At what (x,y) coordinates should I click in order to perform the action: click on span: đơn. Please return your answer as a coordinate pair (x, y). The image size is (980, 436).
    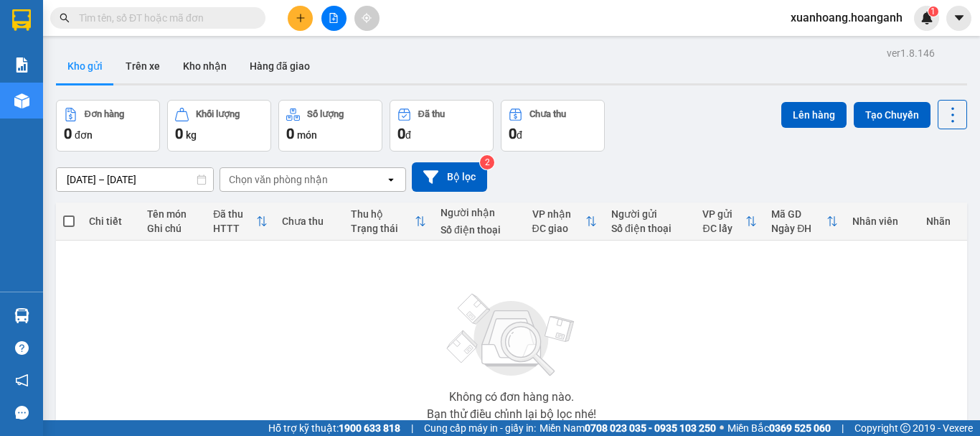
    Looking at the image, I should click on (83, 135).